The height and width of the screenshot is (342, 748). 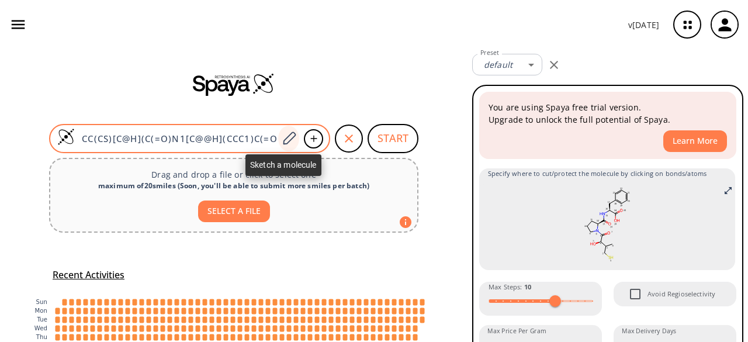 What do you see at coordinates (88, 275) in the screenshot?
I see `button: Recent Activities` at bounding box center [88, 275].